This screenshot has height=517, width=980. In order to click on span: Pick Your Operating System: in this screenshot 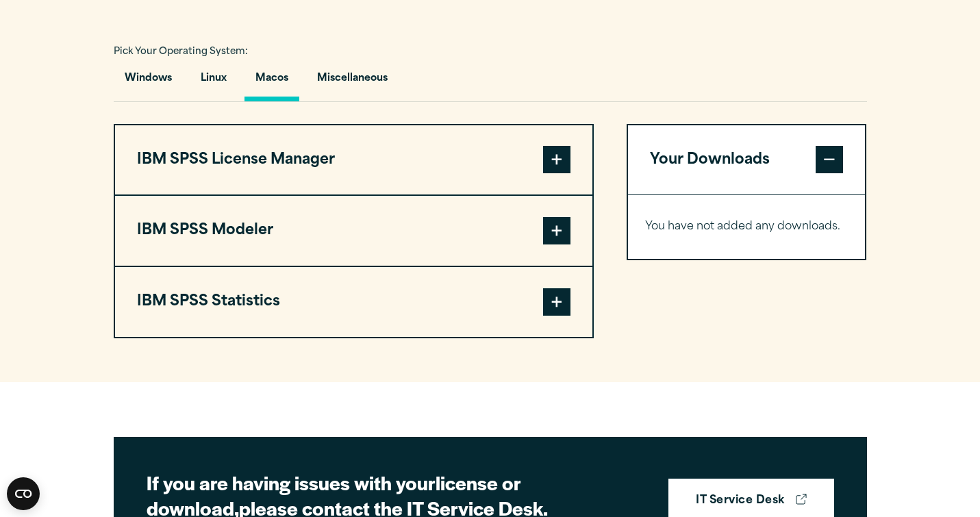, I will do `click(181, 52)`.